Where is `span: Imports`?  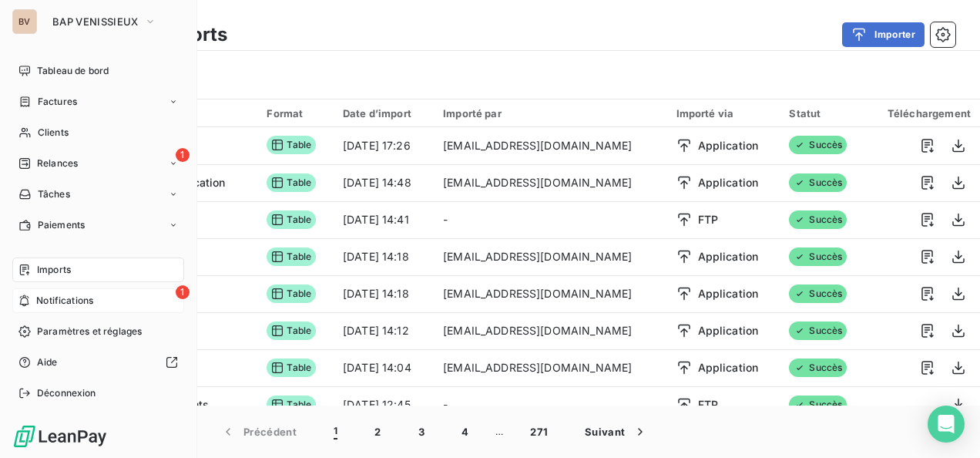
span: Imports is located at coordinates (54, 270).